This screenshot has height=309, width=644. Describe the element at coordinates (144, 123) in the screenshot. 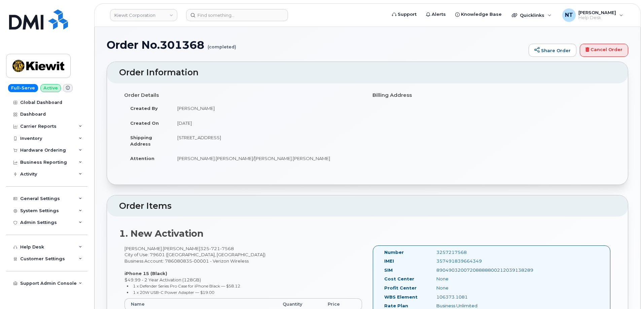

I see `strong: Created On` at that location.